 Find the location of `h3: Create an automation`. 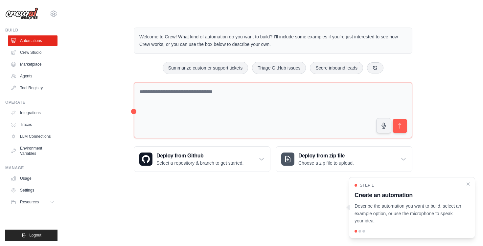

h3: Create an automation is located at coordinates (408, 195).